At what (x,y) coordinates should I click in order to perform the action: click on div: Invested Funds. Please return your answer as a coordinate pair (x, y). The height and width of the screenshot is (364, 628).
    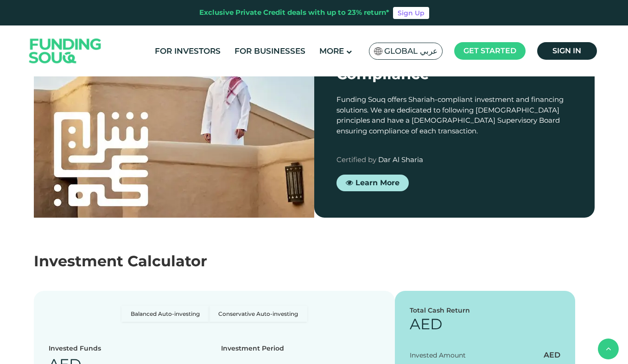
    Looking at the image, I should click on (75, 348).